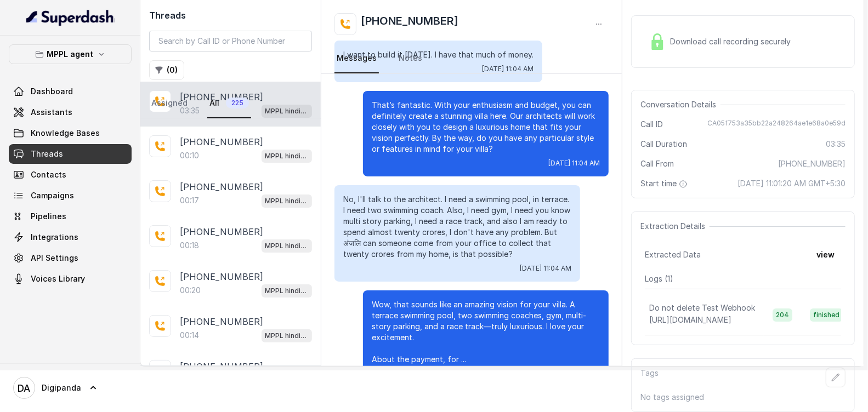  What do you see at coordinates (486, 332) in the screenshot?
I see `p: Wow, that sounds like an amazing vision for your villa. A terrace swimming pool, two swimming coa...` at bounding box center [486, 332].